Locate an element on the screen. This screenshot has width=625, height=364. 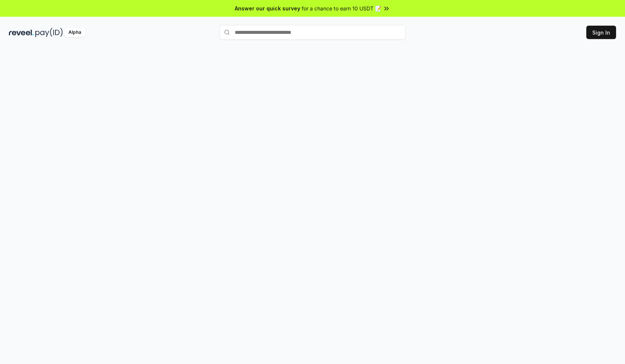
span: for a chance to earn 10 USDT 📝 is located at coordinates (342, 8).